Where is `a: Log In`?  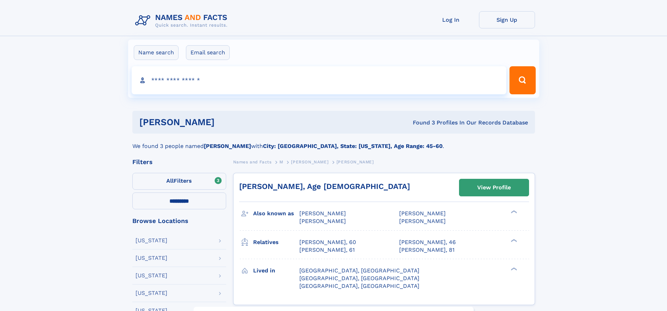
a: Log In is located at coordinates (451, 20).